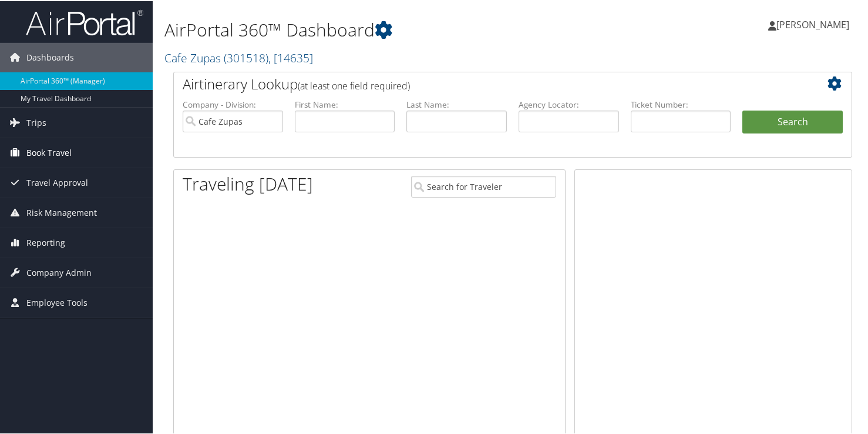 This screenshot has height=434, width=868. I want to click on label: Agency Locator:, so click(569, 103).